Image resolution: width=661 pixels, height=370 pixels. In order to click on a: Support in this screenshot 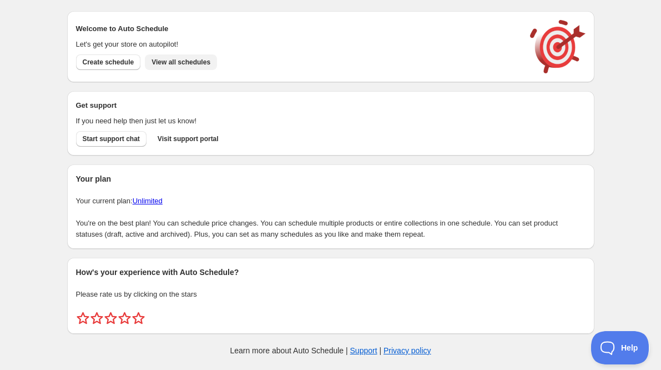, I will do `click(364, 350)`.